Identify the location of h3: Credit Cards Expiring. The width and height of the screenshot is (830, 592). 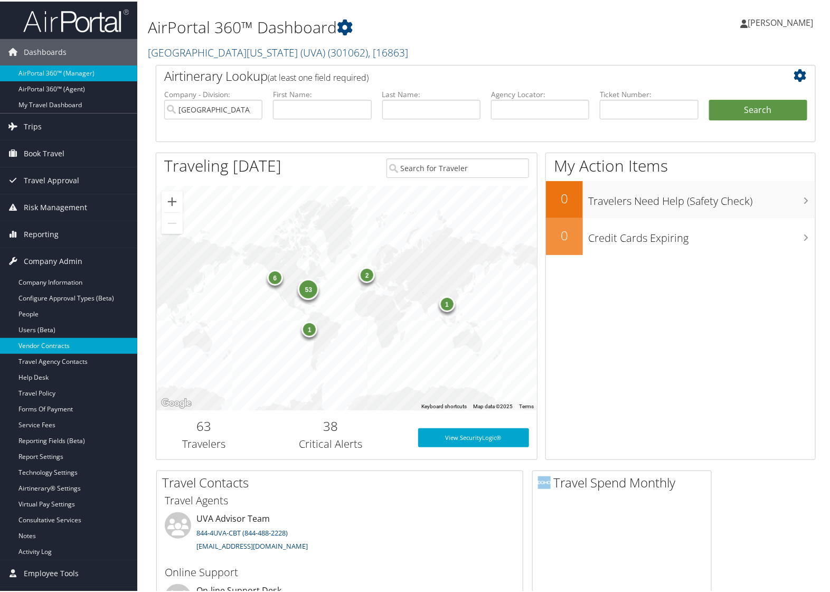
(702, 234).